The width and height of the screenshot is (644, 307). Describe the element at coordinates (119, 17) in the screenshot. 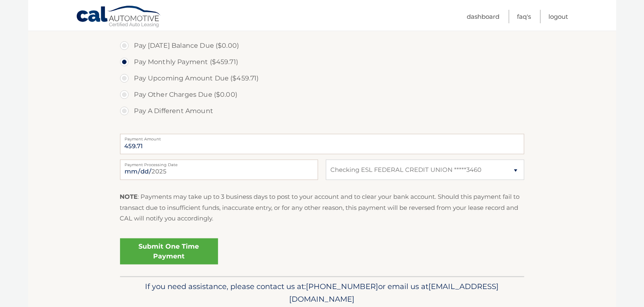

I see `a: Cal Automotive` at that location.